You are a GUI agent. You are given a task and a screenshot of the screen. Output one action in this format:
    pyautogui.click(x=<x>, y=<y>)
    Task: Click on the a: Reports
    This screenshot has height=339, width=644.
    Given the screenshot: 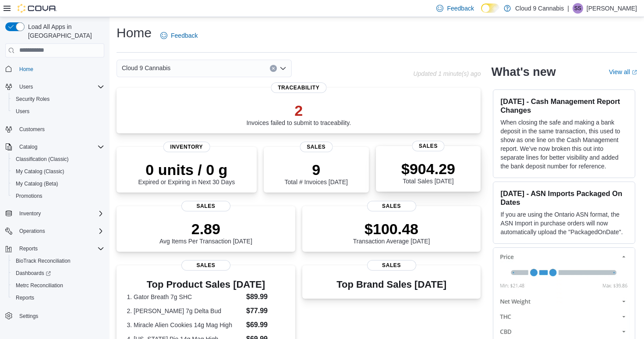 What is the action you would take?
    pyautogui.click(x=25, y=298)
    